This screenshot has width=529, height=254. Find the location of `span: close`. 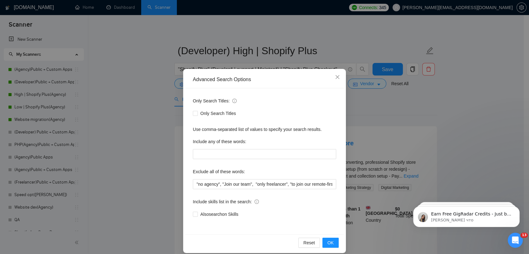

span: close is located at coordinates (338, 77).